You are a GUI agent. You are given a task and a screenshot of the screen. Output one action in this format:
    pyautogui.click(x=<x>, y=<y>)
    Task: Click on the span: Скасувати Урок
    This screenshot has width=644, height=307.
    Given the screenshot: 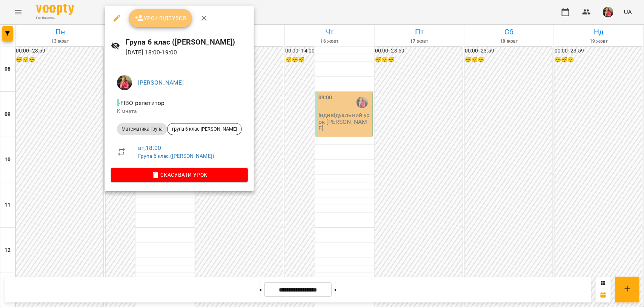 What is the action you would take?
    pyautogui.click(x=179, y=175)
    